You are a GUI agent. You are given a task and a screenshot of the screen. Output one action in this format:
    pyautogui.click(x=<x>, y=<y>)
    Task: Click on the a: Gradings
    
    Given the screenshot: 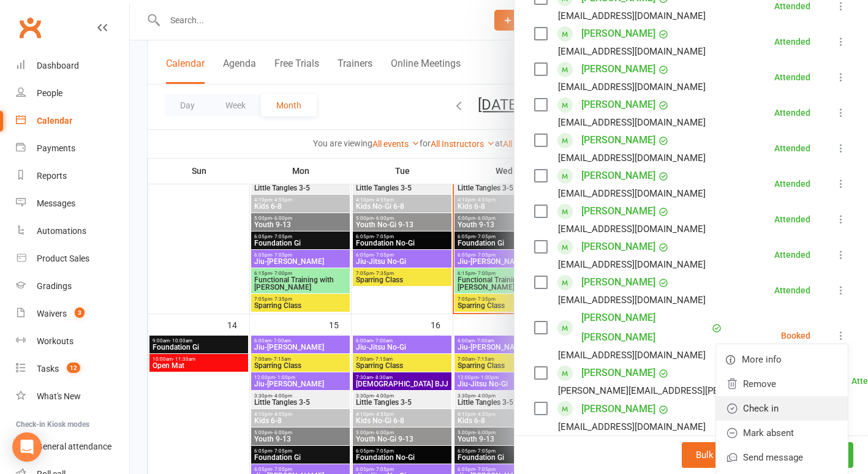 What is the action you would take?
    pyautogui.click(x=73, y=286)
    